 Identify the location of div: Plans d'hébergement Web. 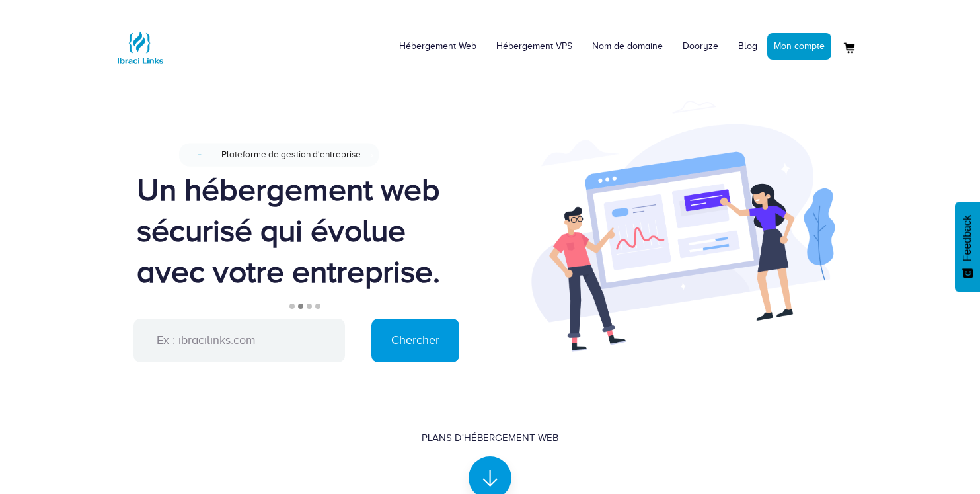
(490, 438).